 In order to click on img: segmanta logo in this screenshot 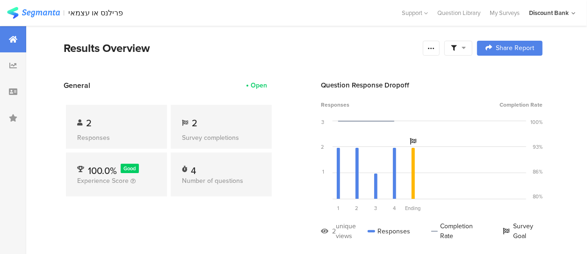, I will do `click(33, 13)`.